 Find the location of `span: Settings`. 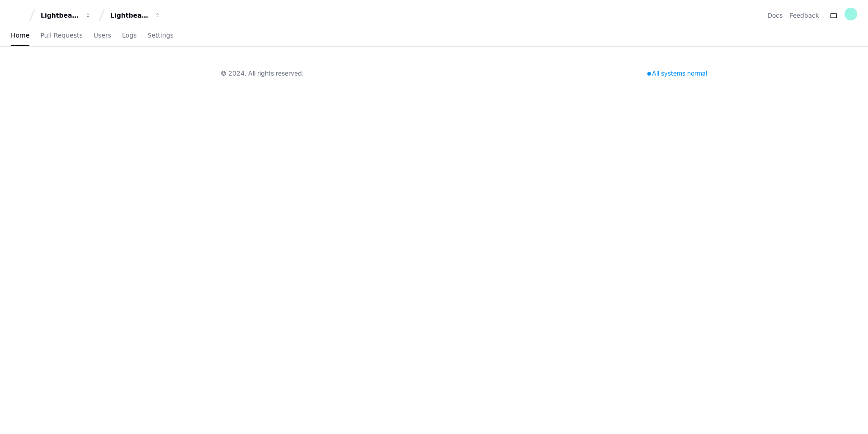

span: Settings is located at coordinates (160, 36).